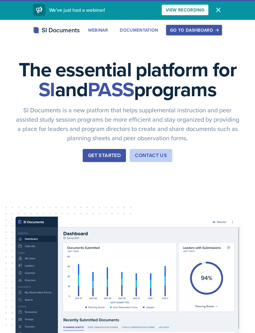 This screenshot has width=255, height=333. Describe the element at coordinates (139, 30) in the screenshot. I see `div: Documentation` at that location.